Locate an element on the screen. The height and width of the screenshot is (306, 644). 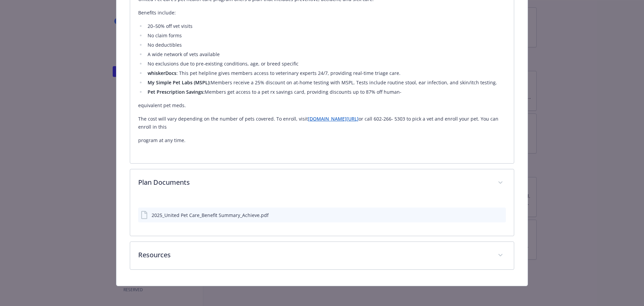
div: 2025_United Pet Care_Benefit Summary_Achieve.pdf is located at coordinates (210, 215).